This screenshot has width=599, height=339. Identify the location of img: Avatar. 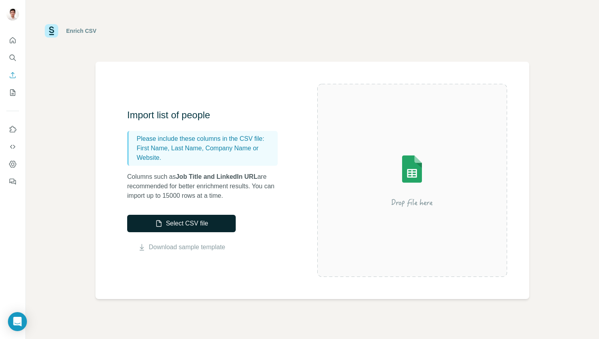
(13, 14).